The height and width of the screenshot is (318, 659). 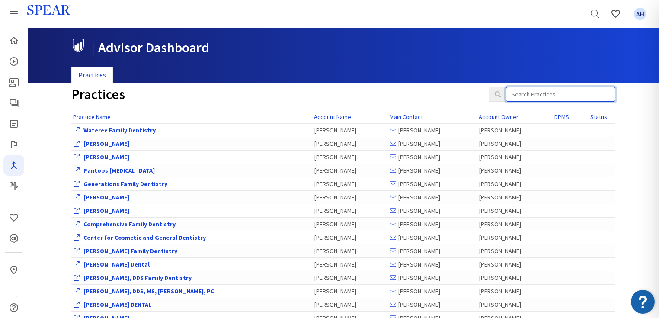 What do you see at coordinates (640, 14) in the screenshot?
I see `span: AH` at bounding box center [640, 14].